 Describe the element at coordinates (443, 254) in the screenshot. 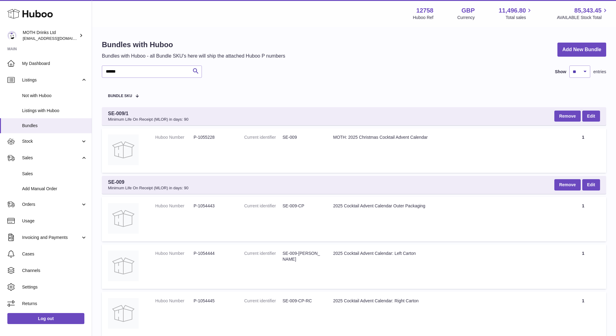

I see `div: 2025 Cocktail Advent Calendar: Left Carton` at that location.